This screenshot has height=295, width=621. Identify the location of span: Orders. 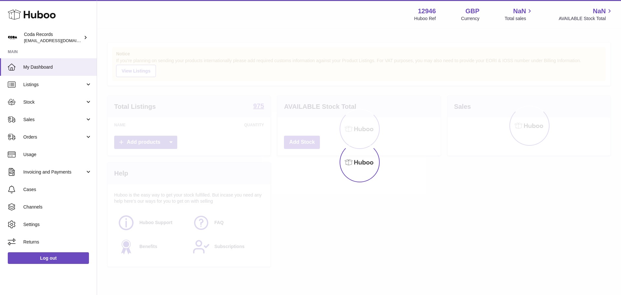
(54, 137).